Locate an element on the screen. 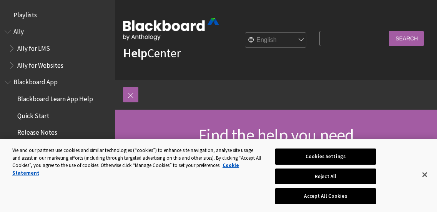  span: Quick Start is located at coordinates (33, 114).